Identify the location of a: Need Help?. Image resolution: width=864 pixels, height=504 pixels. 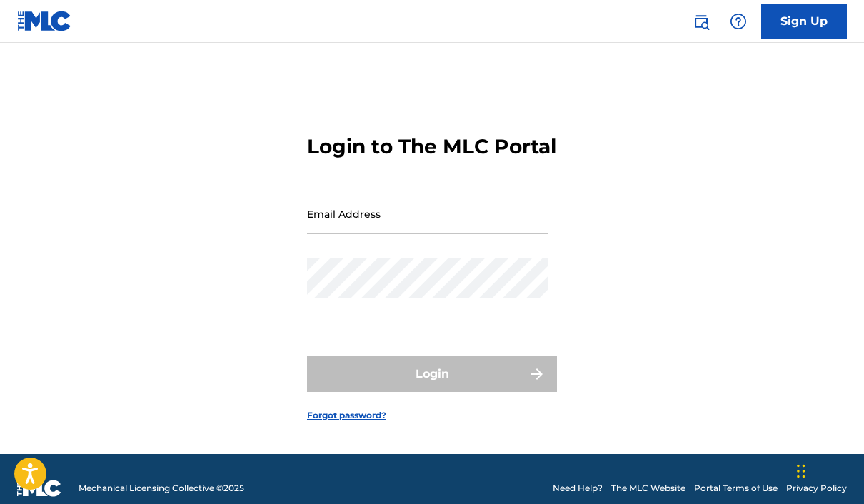
(578, 488).